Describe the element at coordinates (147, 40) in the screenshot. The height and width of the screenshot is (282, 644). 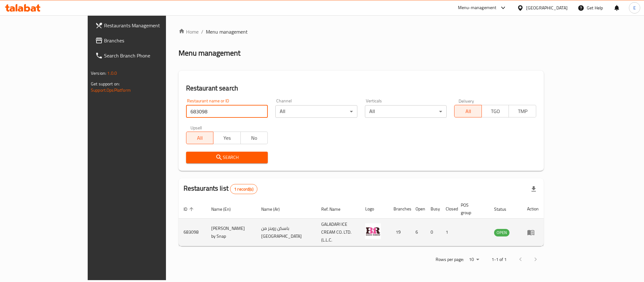
I see `span: Branches` at that location.